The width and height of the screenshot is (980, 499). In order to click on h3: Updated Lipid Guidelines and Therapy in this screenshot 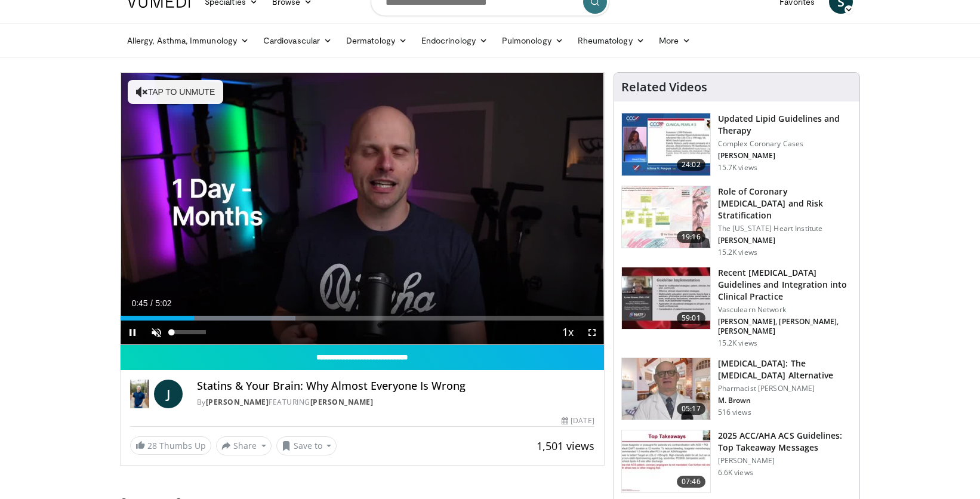, I will do `click(785, 125)`.